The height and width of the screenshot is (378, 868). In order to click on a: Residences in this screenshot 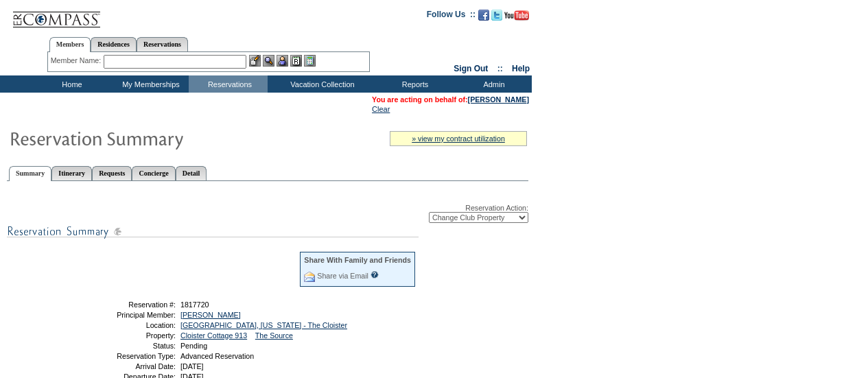, I will do `click(113, 44)`.